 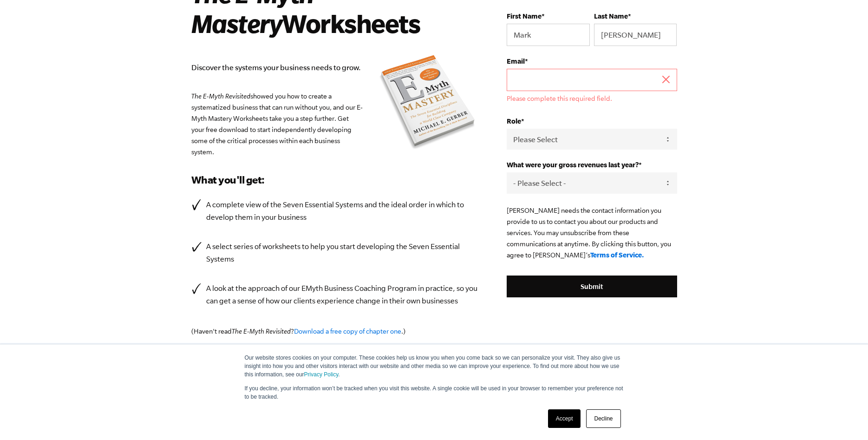 What do you see at coordinates (427, 103) in the screenshot?
I see `img: emyth mastery book summary` at bounding box center [427, 103].